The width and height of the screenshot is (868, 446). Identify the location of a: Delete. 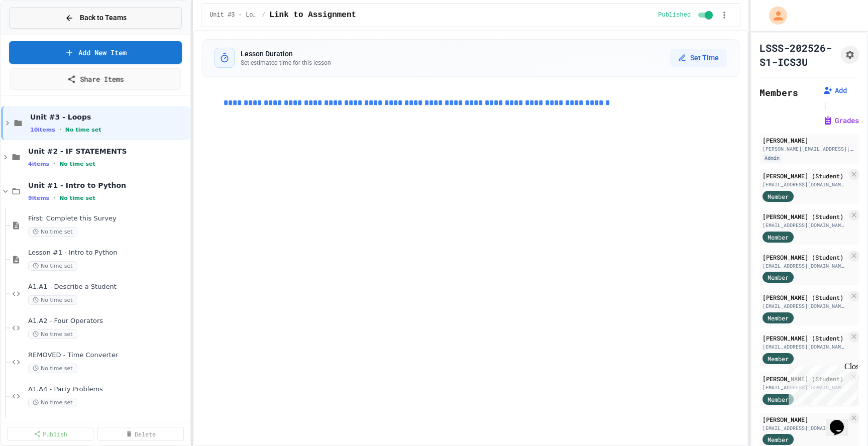
(141, 434).